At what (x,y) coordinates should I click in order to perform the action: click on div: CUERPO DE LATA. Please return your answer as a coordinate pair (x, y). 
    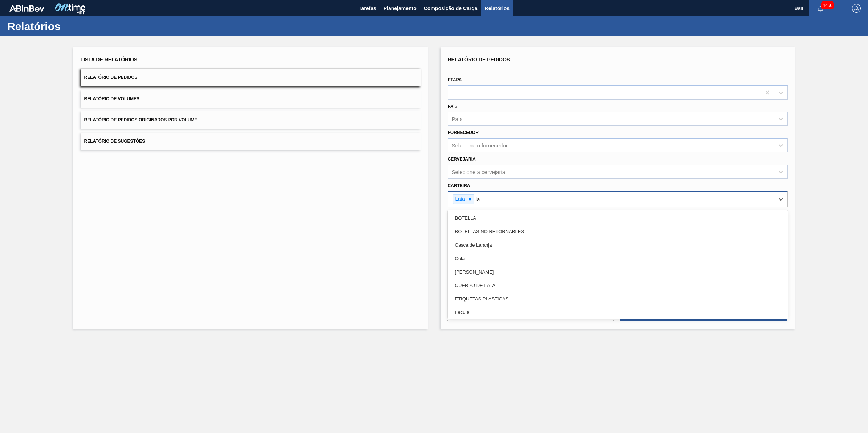
    Looking at the image, I should click on (618, 285).